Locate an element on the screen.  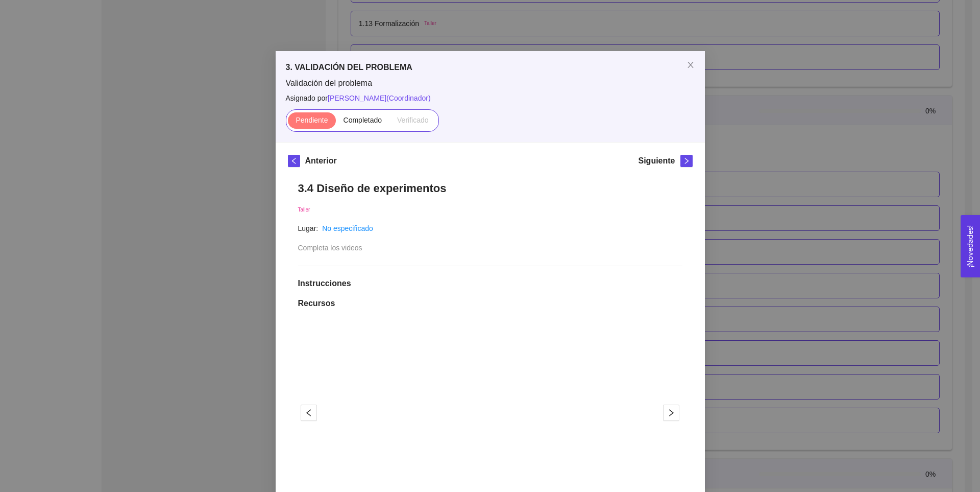
span: Verificado is located at coordinates (412, 120).